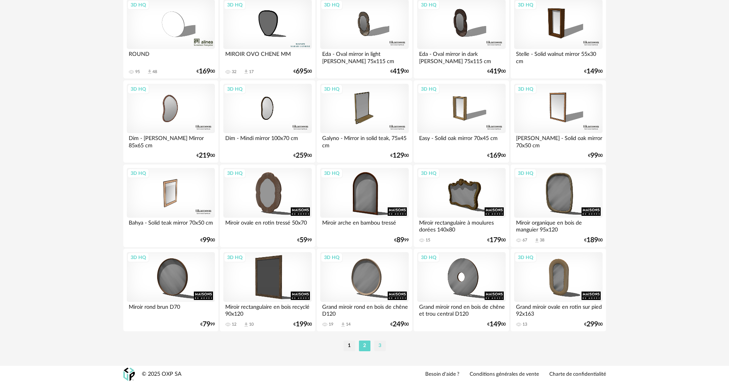 This screenshot has height=383, width=729. What do you see at coordinates (461, 310) in the screenshot?
I see `div: Grand miroir rond en bois de chêne et trou central D120` at bounding box center [461, 310].